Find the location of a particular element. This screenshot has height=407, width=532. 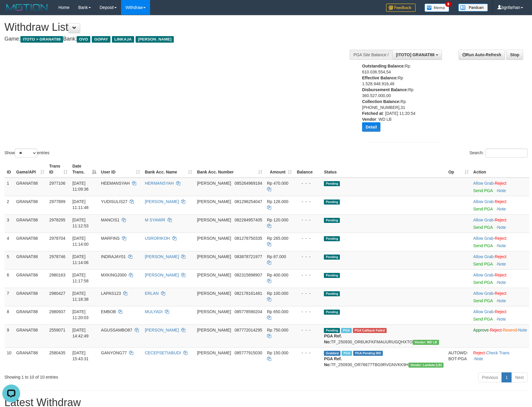

span: Rp 470.000 is located at coordinates (278, 183).